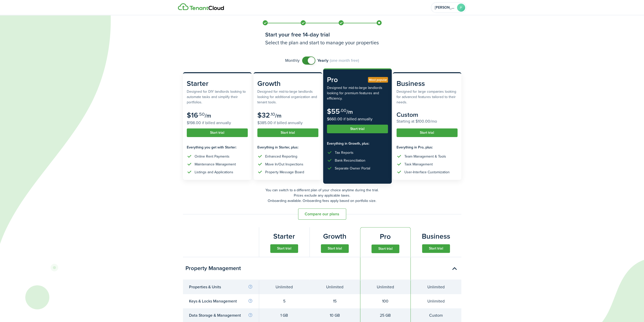 This screenshot has height=322, width=644. Describe the element at coordinates (212, 157) in the screenshot. I see `div: Online Rent Payments` at that location.